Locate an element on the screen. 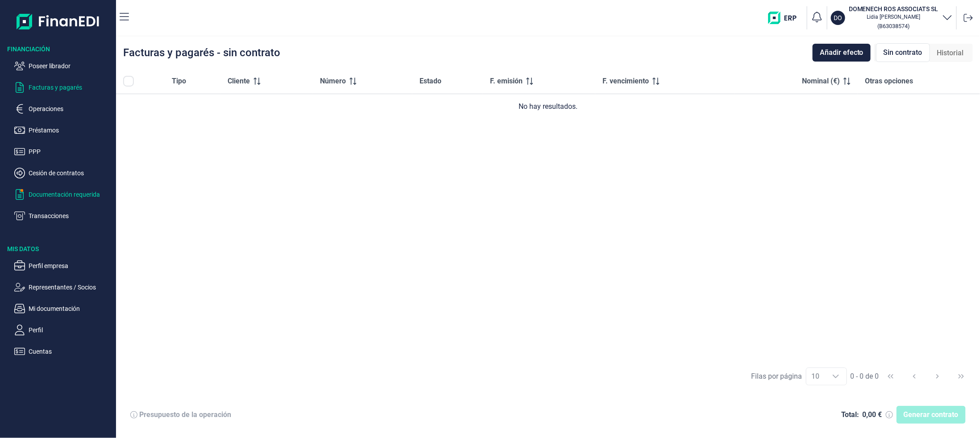 The width and height of the screenshot is (980, 438). button: Poseer librador is located at coordinates (64, 66).